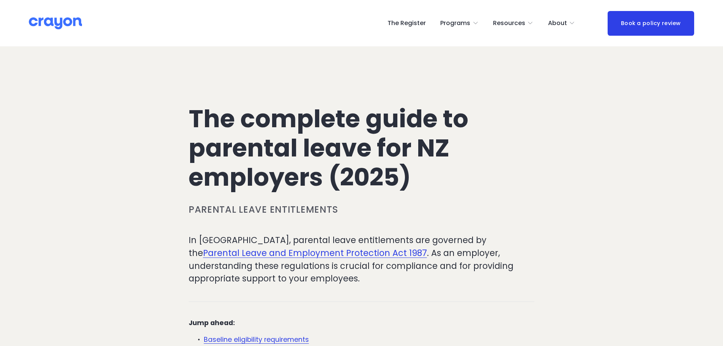 This screenshot has width=723, height=346. I want to click on strong: Jump ahead:, so click(212, 323).